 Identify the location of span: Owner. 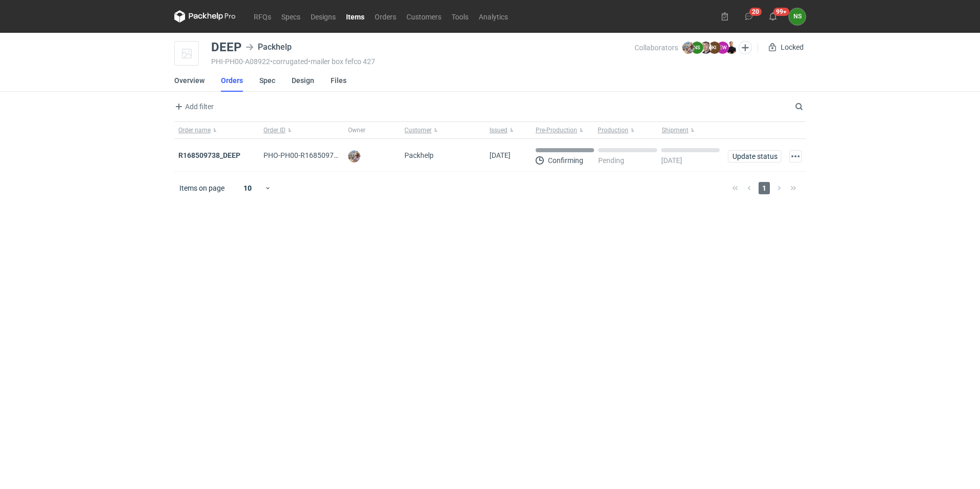
(357, 130).